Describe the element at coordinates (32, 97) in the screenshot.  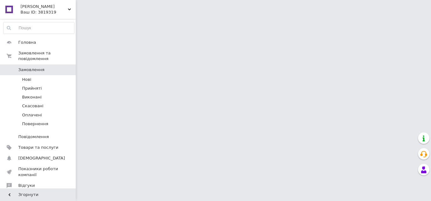
I see `span: Виконані` at that location.